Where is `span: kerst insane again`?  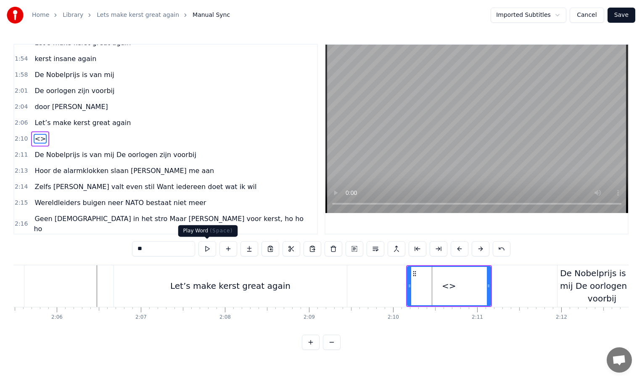
span: kerst insane again is located at coordinates (65, 58).